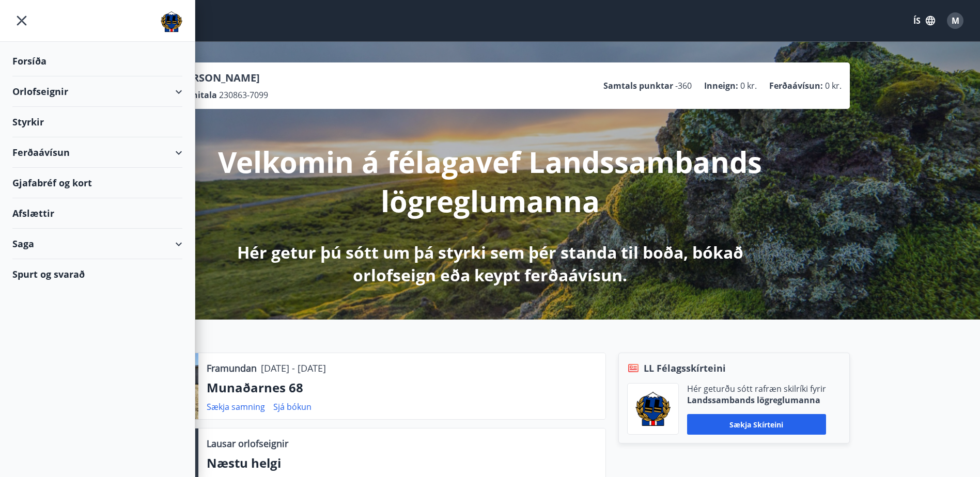 Image resolution: width=980 pixels, height=477 pixels. Describe the element at coordinates (955, 21) in the screenshot. I see `button: M` at that location.